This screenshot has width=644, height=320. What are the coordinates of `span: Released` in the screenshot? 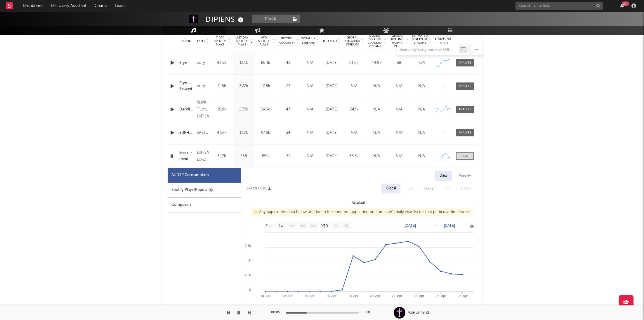 It's located at (330, 41).